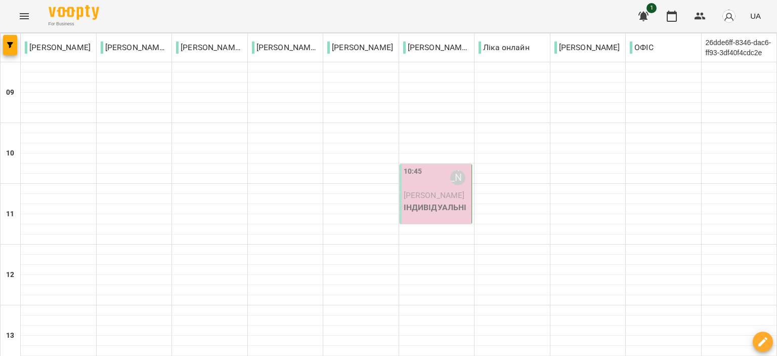 Image resolution: width=777 pixels, height=356 pixels. Describe the element at coordinates (413, 171) in the screenshot. I see `label: 10:45` at that location.